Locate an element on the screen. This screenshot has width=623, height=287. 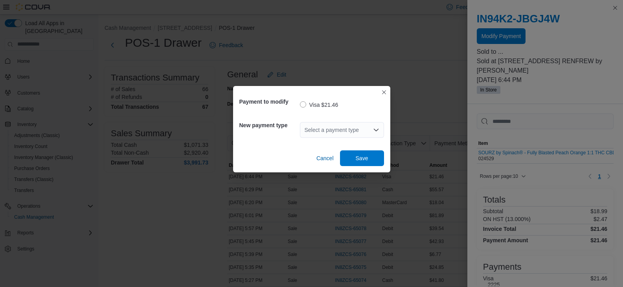
h5: Payment to modify is located at coordinates (269, 102).